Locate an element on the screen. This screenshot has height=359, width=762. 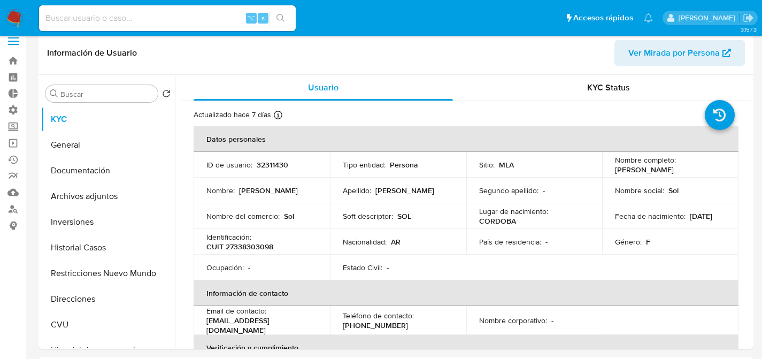
span: 3.157.3 is located at coordinates (748, 29).